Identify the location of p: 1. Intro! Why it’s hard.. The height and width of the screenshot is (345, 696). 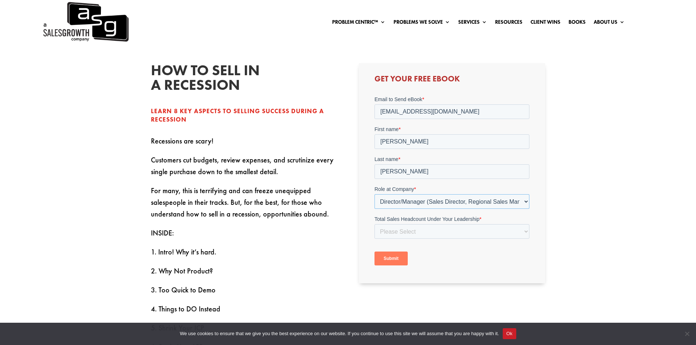
(244, 256).